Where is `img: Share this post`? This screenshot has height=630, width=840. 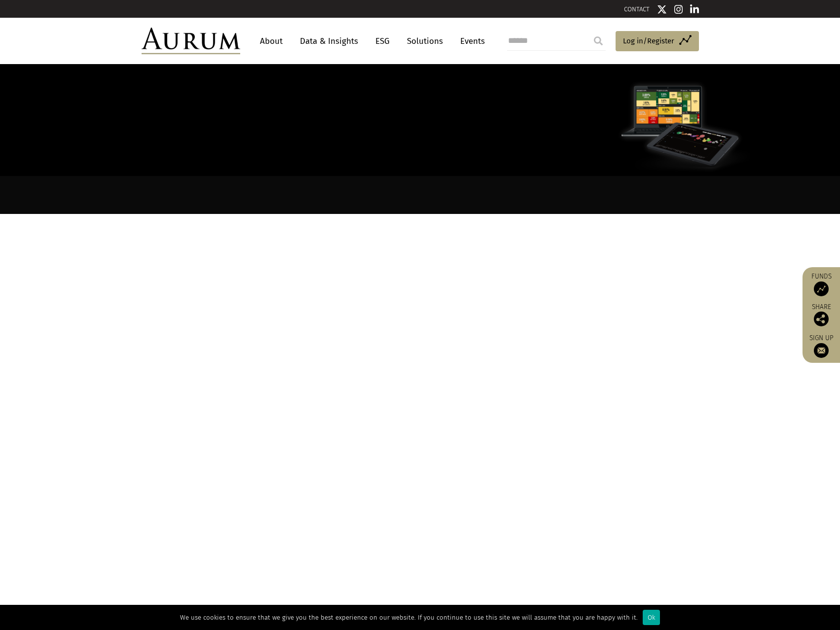 img: Share this post is located at coordinates (821, 319).